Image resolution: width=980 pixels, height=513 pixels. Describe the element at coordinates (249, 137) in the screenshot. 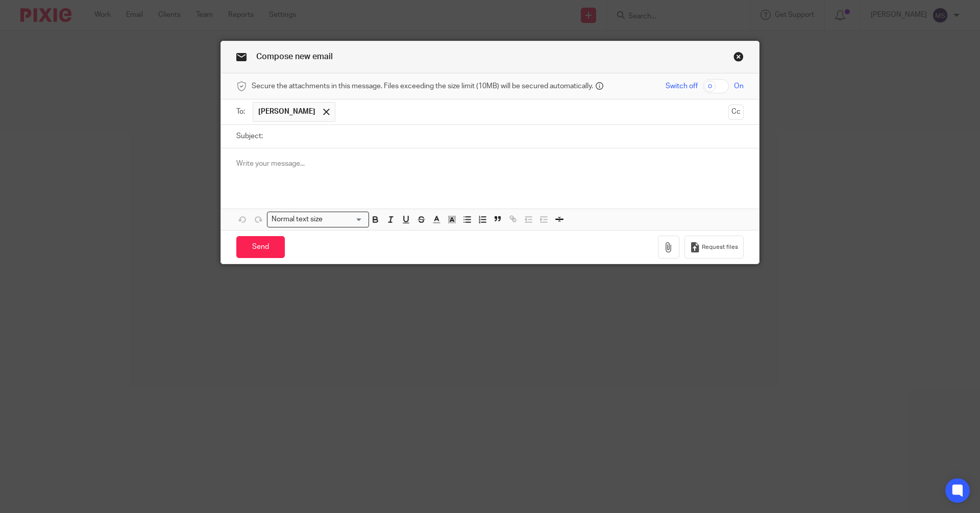

I see `label: Subject:` at that location.